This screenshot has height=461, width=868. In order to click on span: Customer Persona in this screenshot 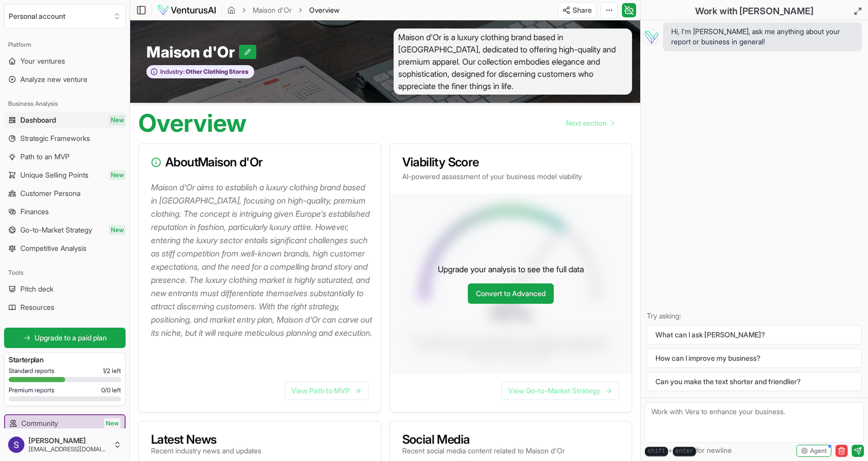, I will do `click(50, 193)`.